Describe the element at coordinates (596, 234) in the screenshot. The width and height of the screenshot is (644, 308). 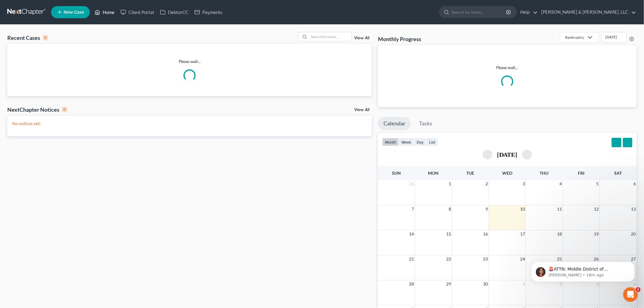
I see `span: 19` at that location.